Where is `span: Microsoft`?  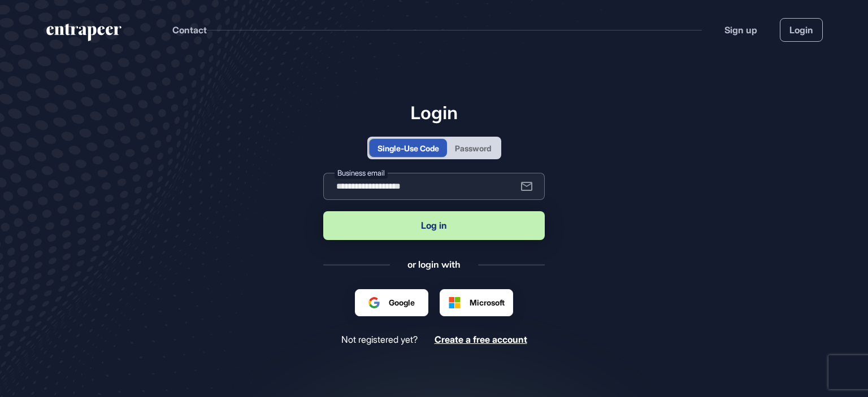
span: Microsoft is located at coordinates (488, 302).